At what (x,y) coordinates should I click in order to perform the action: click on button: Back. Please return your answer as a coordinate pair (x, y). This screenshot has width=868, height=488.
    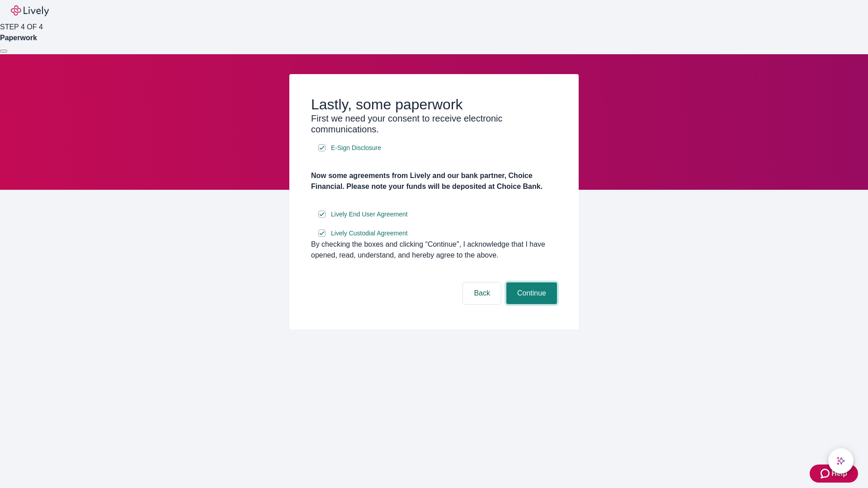
    Looking at the image, I should click on (482, 293).